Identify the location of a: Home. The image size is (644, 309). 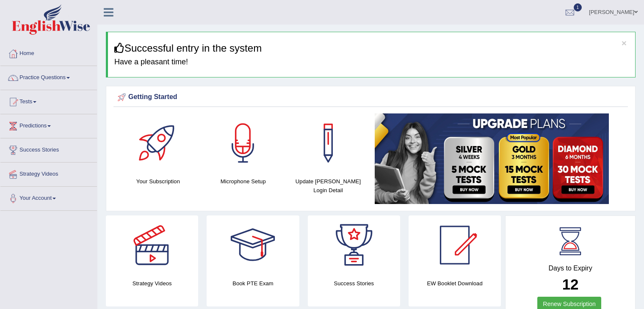
(49, 53).